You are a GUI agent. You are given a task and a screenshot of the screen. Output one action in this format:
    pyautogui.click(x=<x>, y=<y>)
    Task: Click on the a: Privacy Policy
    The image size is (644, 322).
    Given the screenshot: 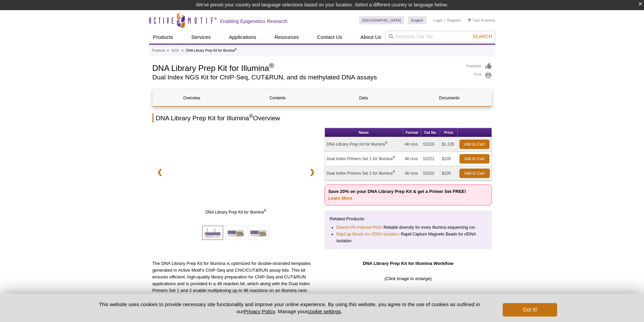 What is the action you would take?
    pyautogui.click(x=259, y=311)
    